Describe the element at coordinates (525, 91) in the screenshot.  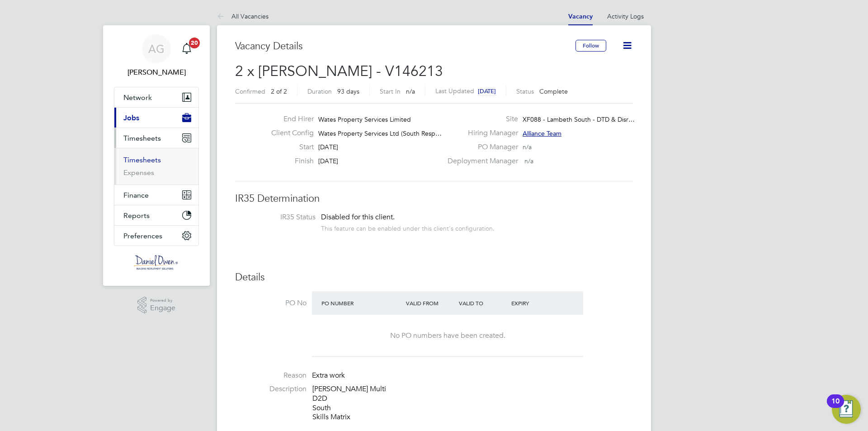
I see `label: Status` at that location.